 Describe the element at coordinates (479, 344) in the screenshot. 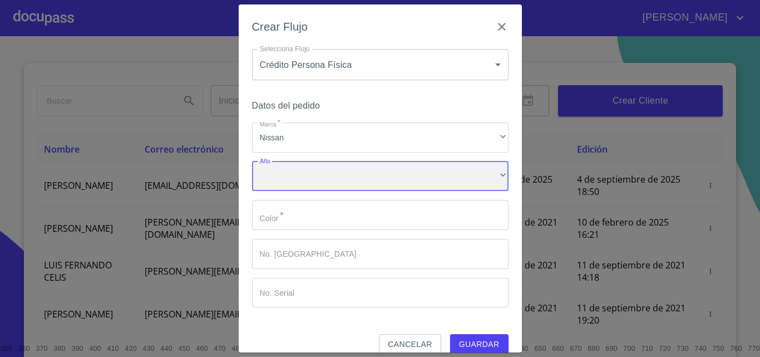

I see `button: Guardar` at that location.